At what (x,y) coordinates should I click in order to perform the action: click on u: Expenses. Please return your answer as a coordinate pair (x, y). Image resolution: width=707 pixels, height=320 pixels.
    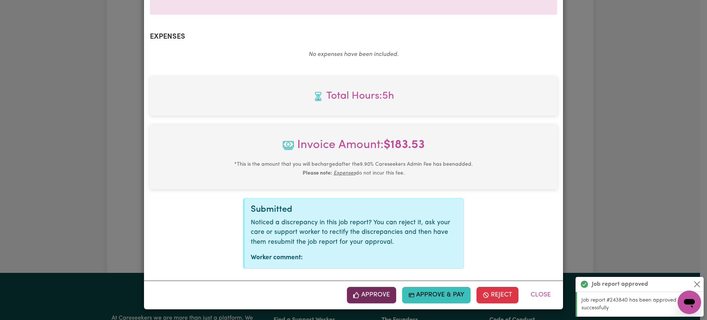
    Looking at the image, I should click on (345, 173).